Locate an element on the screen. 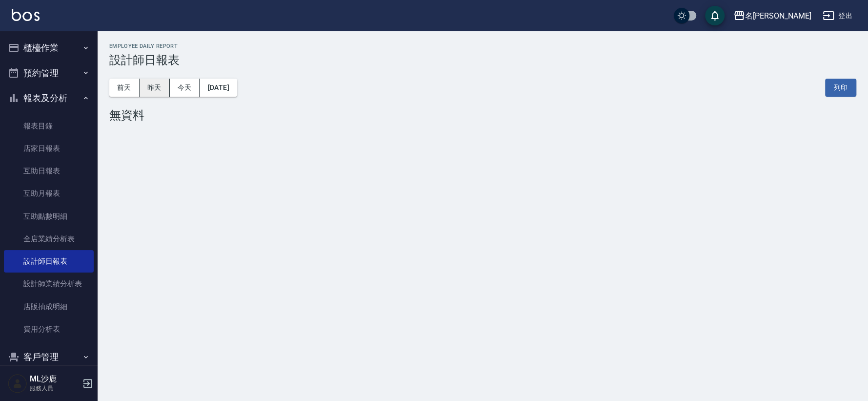 This screenshot has height=401, width=868. button: 預約管理 is located at coordinates (49, 74).